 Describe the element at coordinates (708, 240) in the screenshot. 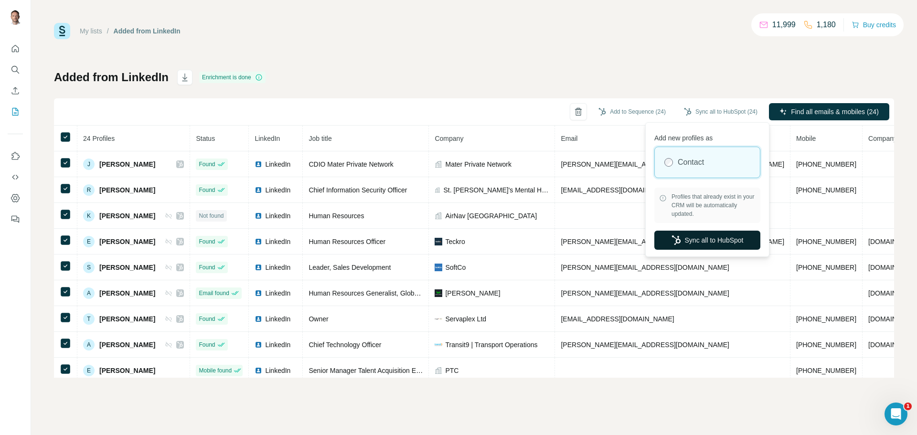

I see `button: Sync all to HubSpot` at that location.